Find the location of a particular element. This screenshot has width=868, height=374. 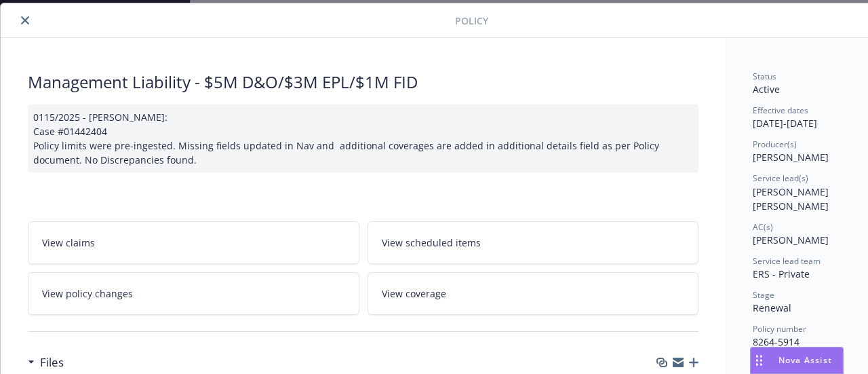

span: View coverage is located at coordinates (414, 293).